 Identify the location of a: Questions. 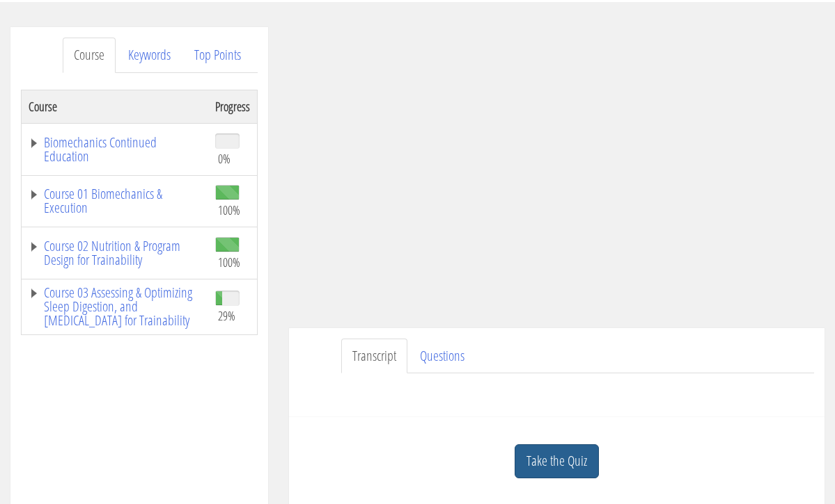
(442, 356).